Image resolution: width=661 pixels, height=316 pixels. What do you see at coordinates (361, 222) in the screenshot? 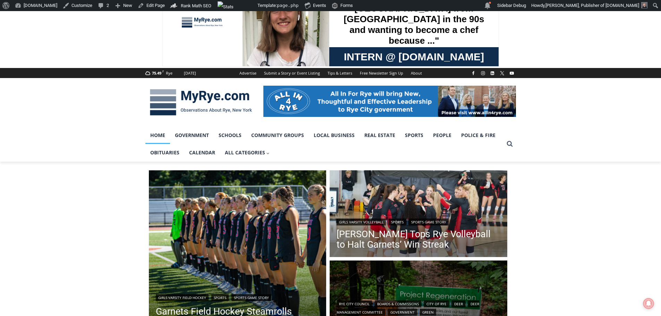
I see `a: Girls Varsity Volleyball` at bounding box center [361, 222].